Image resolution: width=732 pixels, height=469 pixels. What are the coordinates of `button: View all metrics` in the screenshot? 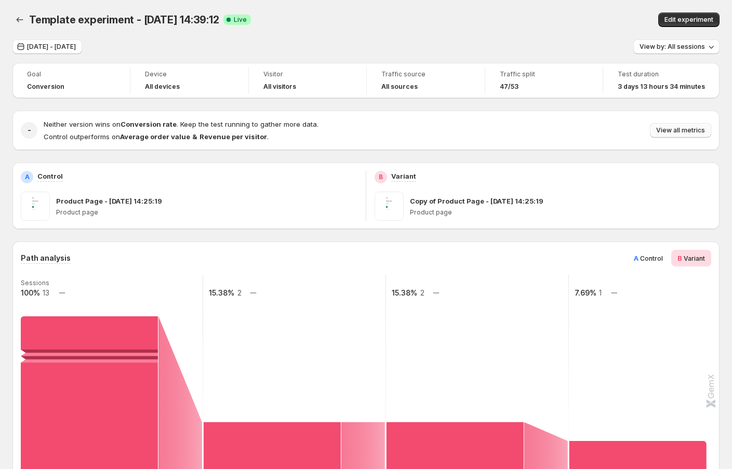 It's located at (680, 130).